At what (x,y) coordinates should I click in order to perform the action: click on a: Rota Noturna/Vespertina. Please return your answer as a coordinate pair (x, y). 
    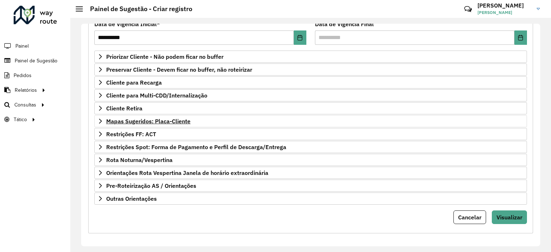
    Looking at the image, I should click on (310, 160).